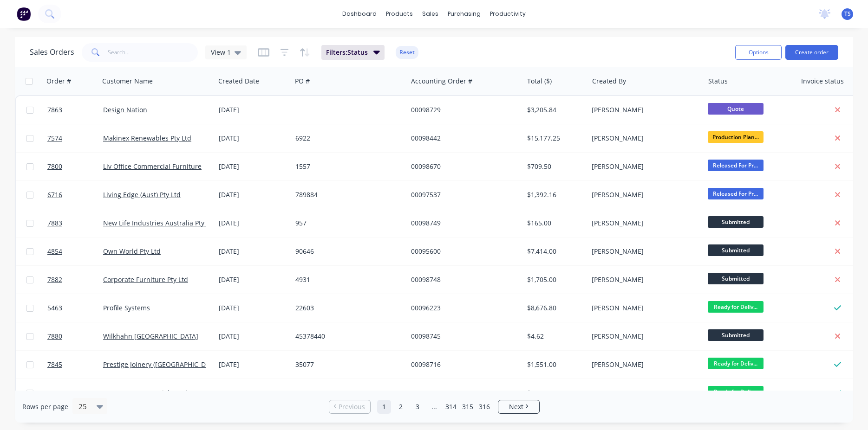 The height and width of the screenshot is (430, 868). Describe the element at coordinates (847, 14) in the screenshot. I see `span: TS` at that location.